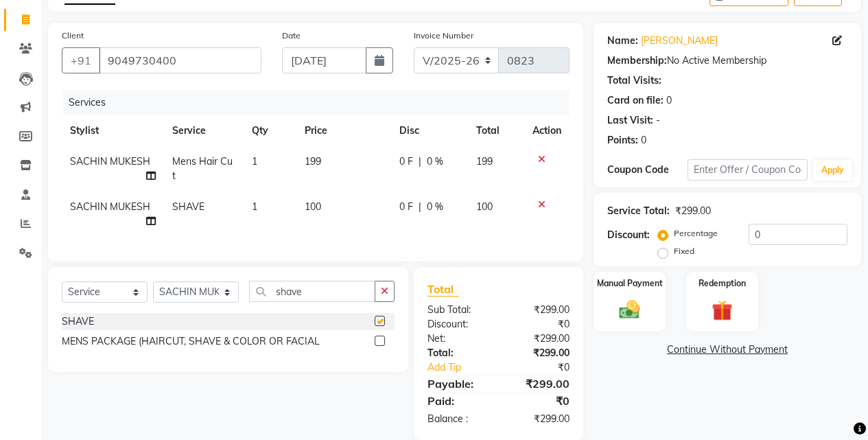 Image resolution: width=868 pixels, height=440 pixels. Describe the element at coordinates (73, 35) in the screenshot. I see `label: Client` at that location.